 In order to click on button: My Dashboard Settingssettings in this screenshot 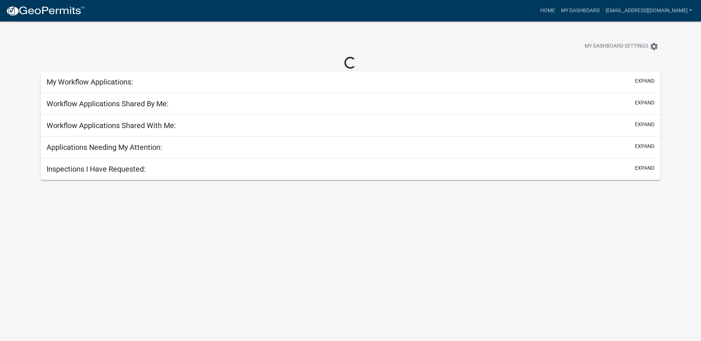, I will do `click(621, 46)`.